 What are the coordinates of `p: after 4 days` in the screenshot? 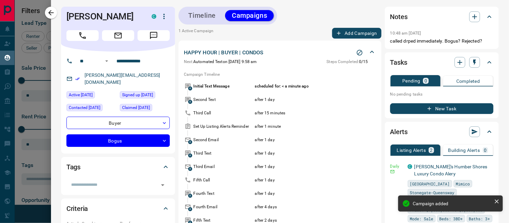 It's located at (305, 207).